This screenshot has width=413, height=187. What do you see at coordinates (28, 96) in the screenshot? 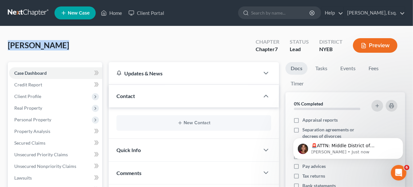
I see `span: Client Profile` at bounding box center [28, 96].